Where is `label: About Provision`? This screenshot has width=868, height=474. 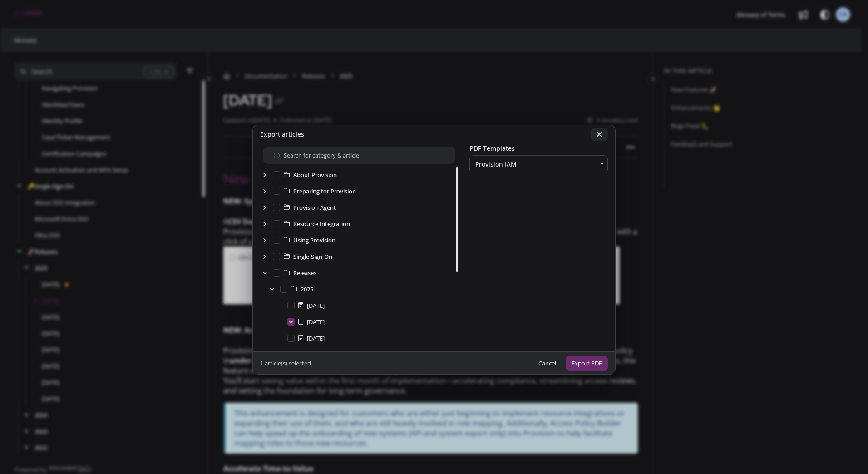
label: About Provision is located at coordinates (315, 175).